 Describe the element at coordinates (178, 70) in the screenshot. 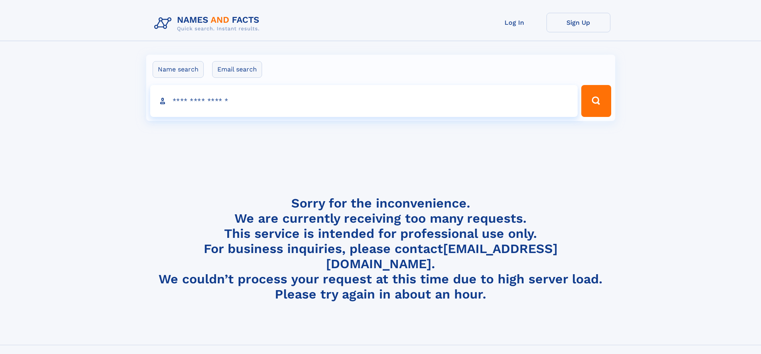

I see `label: Name search` at that location.